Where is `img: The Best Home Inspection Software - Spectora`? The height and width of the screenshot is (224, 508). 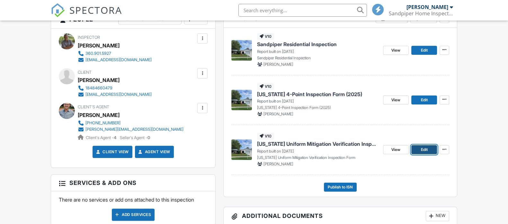
img: The Best Home Inspection Software - Spectora is located at coordinates (58, 10).